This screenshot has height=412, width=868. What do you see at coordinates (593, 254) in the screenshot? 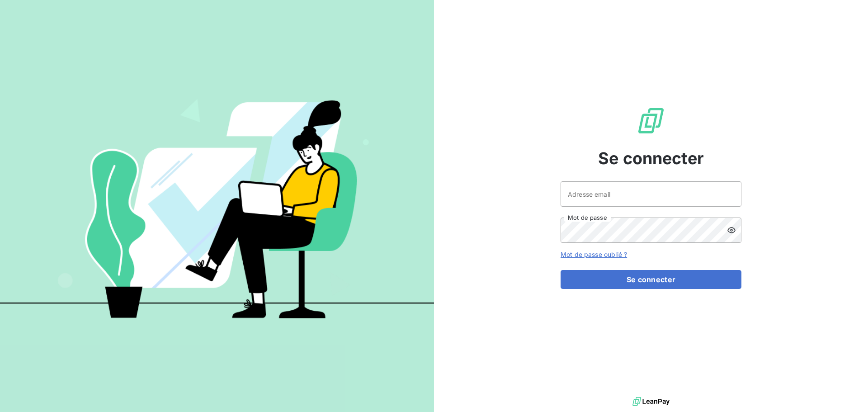
I see `a: Mot de passe oublié ?` at bounding box center [593, 254].